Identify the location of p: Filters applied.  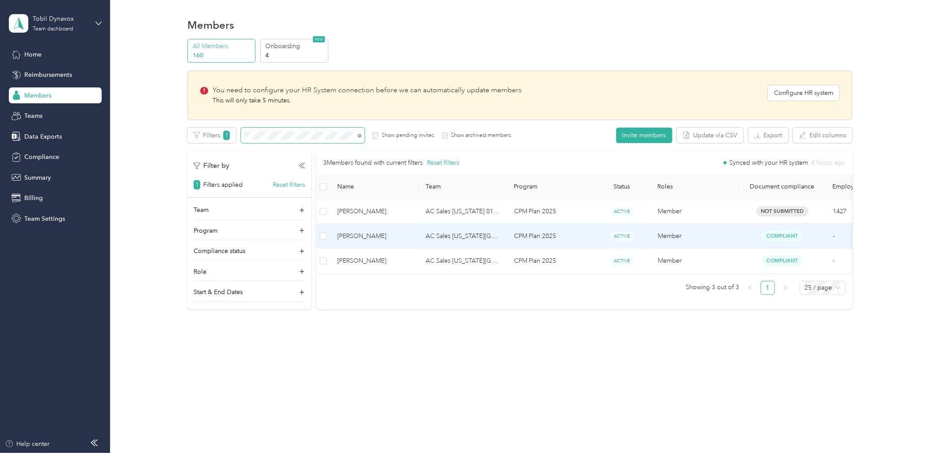
(223, 185).